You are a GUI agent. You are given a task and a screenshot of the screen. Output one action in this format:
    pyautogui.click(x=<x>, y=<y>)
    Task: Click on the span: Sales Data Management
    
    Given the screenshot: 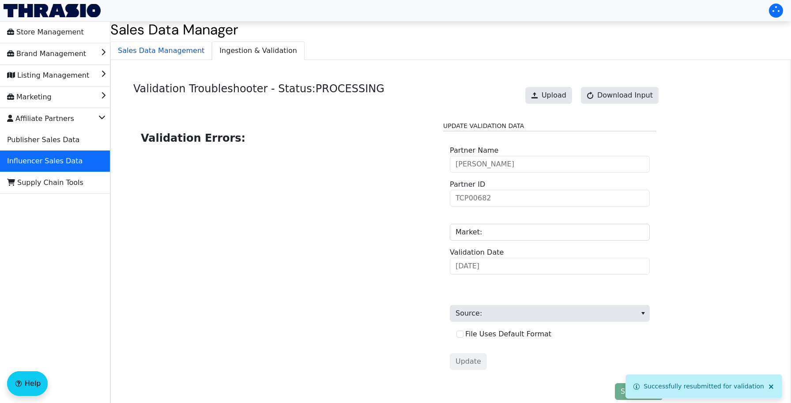 What is the action you would take?
    pyautogui.click(x=161, y=51)
    